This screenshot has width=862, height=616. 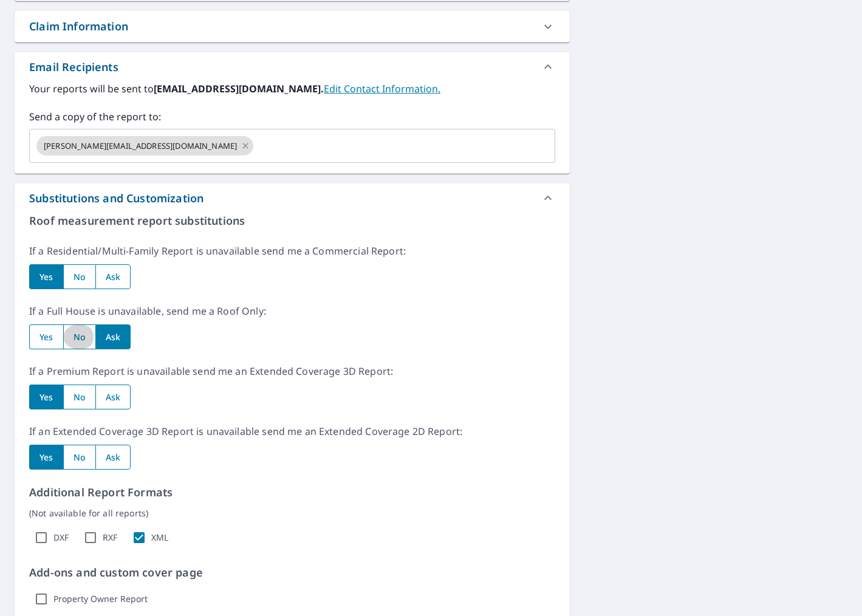 I want to click on a: EditContactInfo, so click(x=383, y=89).